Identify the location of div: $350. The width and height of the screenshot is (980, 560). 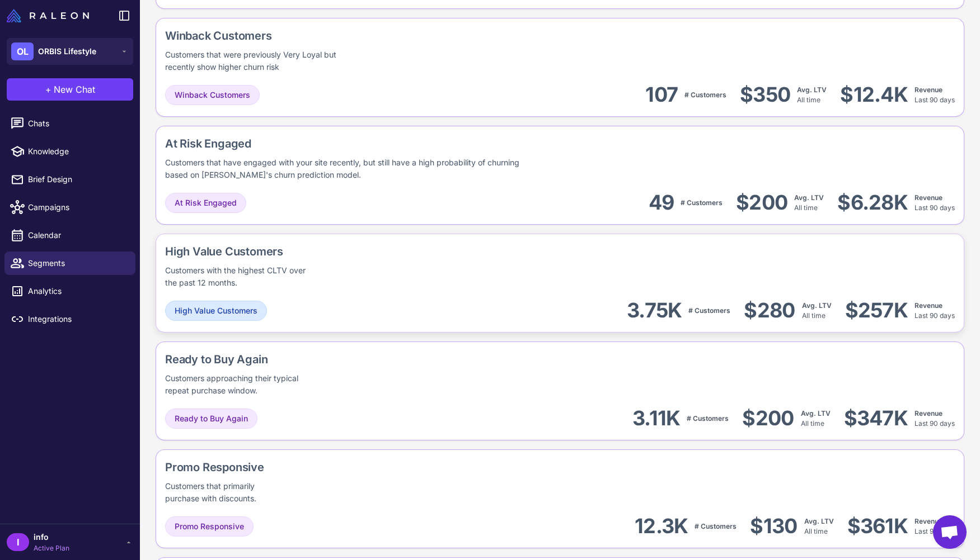
(765, 94).